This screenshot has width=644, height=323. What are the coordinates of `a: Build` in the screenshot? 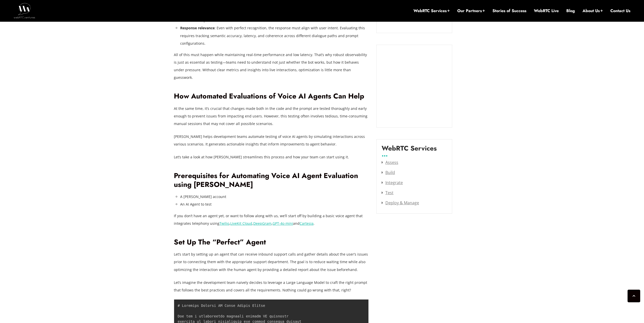 It's located at (388, 172).